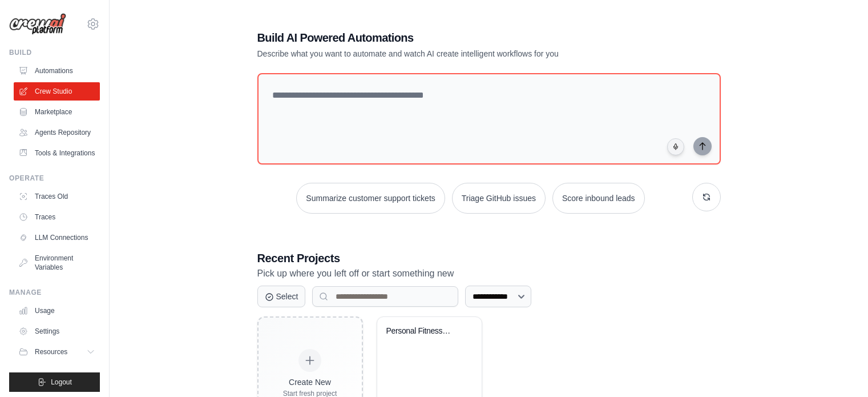 The width and height of the screenshot is (868, 397). Describe the element at coordinates (499, 198) in the screenshot. I see `button: Triage GitHub issues` at that location.